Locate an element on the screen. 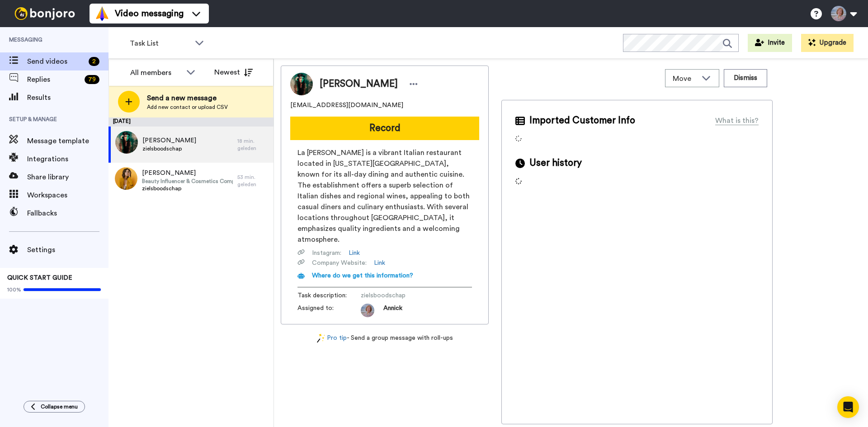  span: Task List is located at coordinates (160, 44).